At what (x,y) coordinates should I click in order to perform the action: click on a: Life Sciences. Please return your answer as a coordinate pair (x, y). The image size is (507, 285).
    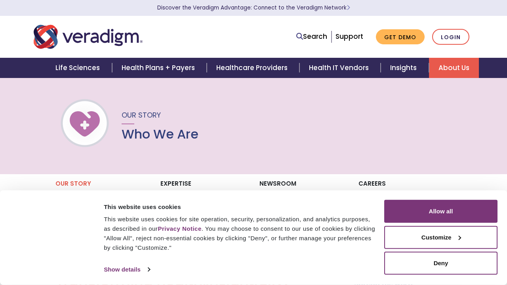
    Looking at the image, I should click on (79, 68).